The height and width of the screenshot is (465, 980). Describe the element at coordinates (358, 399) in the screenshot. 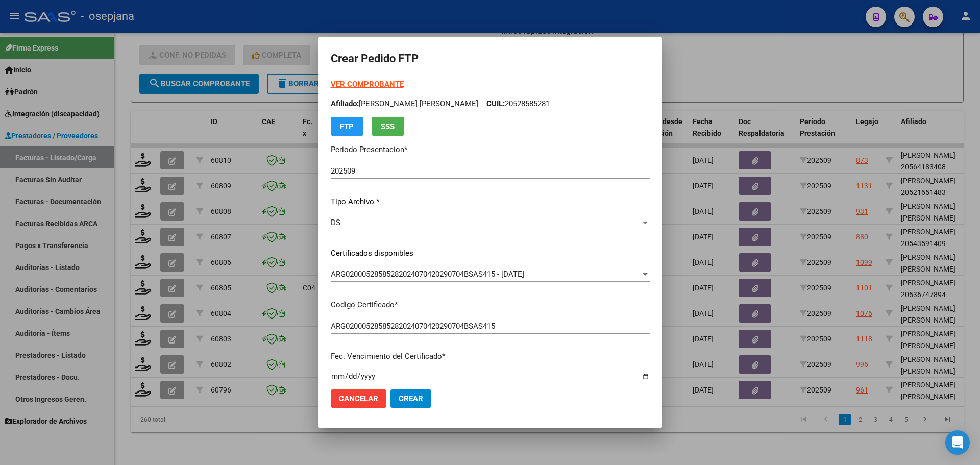

I see `button: Cancelar` at that location.